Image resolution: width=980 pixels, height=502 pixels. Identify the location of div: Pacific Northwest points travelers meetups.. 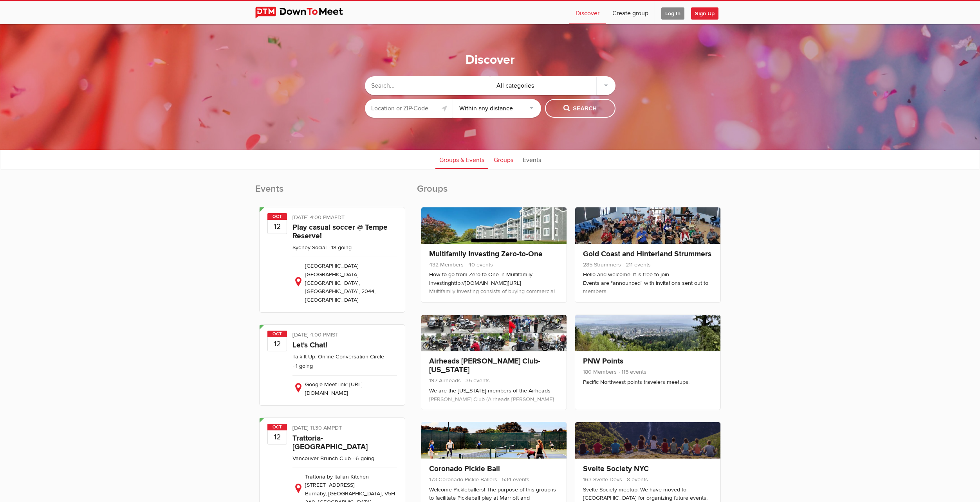
(648, 382).